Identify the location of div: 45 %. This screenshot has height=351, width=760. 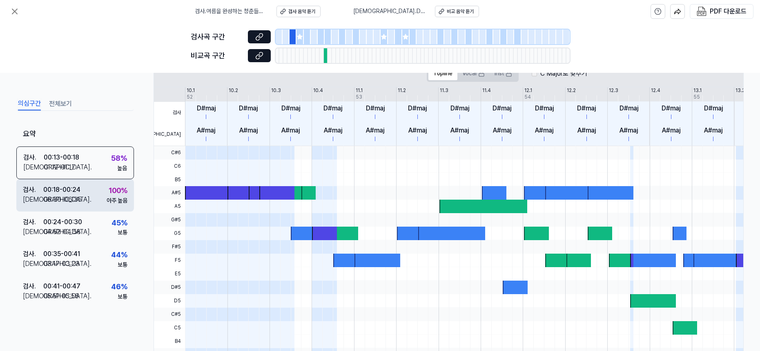
(119, 223).